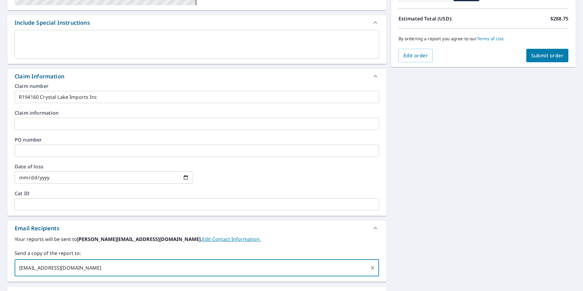 The height and width of the screenshot is (291, 583). Describe the element at coordinates (415, 55) in the screenshot. I see `span: Edit order` at that location.